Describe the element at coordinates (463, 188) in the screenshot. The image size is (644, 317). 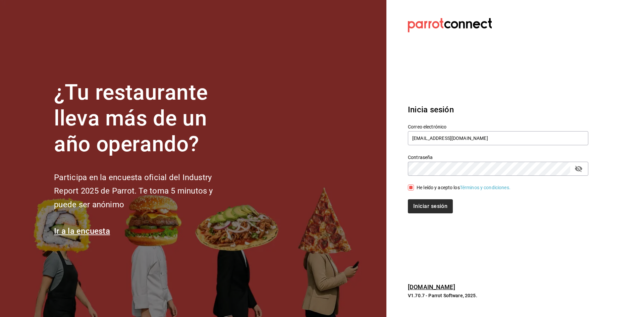
I see `div: He leído y acepto los` at that location.